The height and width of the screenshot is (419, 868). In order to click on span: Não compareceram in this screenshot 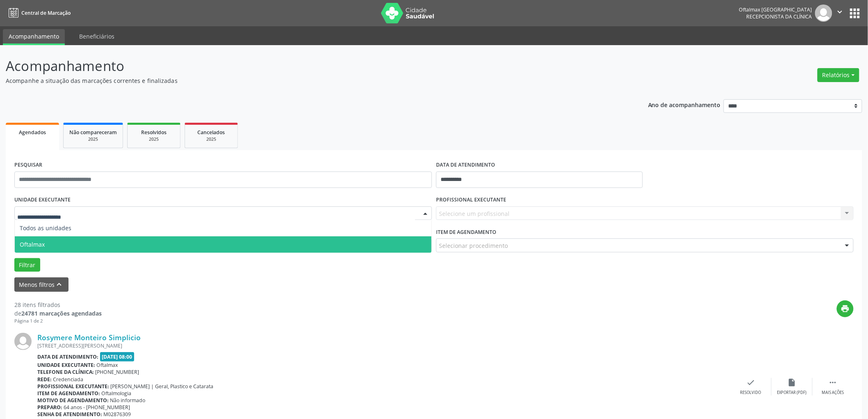, I will do `click(93, 132)`.